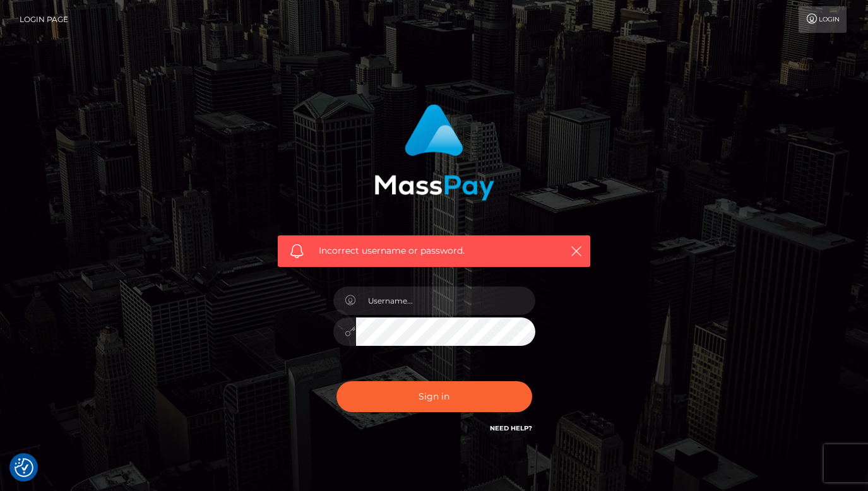 This screenshot has height=491, width=868. What do you see at coordinates (44, 19) in the screenshot?
I see `a: Login Page` at bounding box center [44, 19].